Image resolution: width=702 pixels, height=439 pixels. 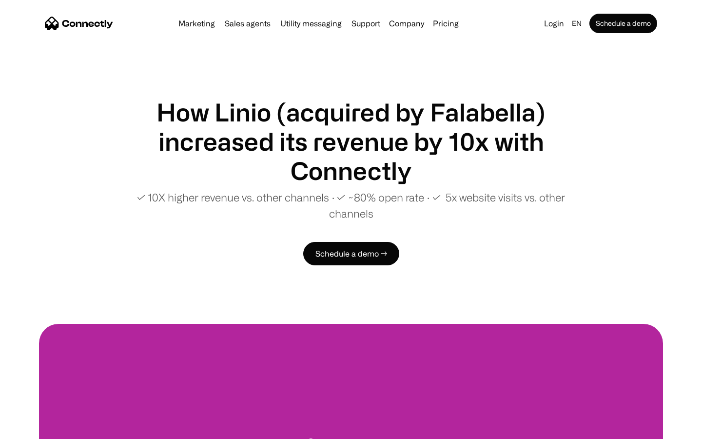 I want to click on a: Schedule a demo, so click(x=623, y=23).